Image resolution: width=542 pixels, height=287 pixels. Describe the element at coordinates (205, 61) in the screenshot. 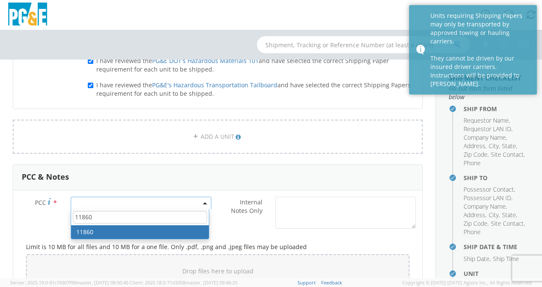

I see `a: PG&E DOT's Hazardous Materials 101` at that location.